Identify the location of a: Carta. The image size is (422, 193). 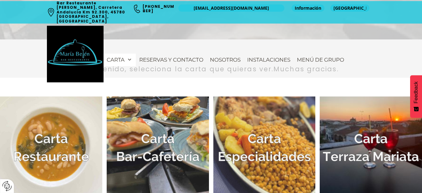
(120, 60).